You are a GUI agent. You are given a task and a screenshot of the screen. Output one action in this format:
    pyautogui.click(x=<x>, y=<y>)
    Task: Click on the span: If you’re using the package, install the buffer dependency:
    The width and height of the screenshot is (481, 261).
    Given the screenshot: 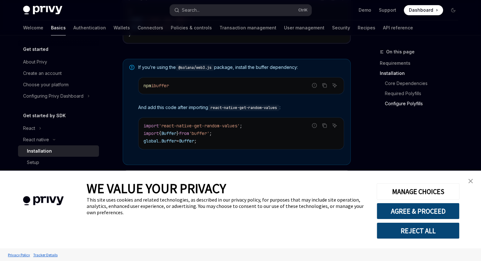 What is the action you would take?
    pyautogui.click(x=241, y=67)
    